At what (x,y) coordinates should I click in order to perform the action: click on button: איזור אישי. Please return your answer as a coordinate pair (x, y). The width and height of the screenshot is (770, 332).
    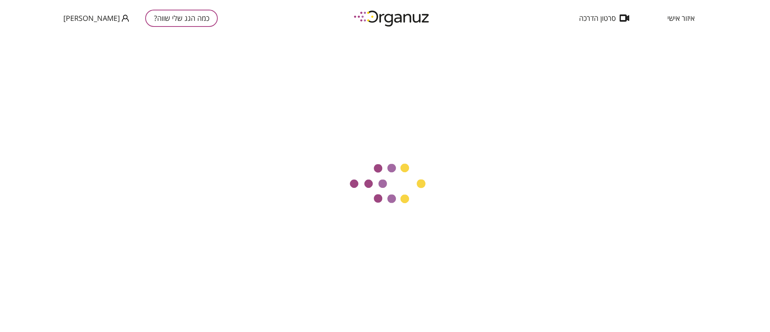
    Looking at the image, I should click on (681, 18).